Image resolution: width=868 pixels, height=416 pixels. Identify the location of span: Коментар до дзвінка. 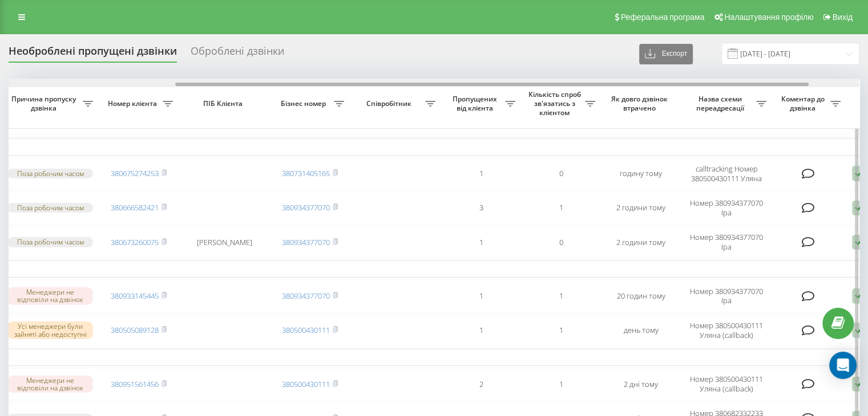
(804, 103).